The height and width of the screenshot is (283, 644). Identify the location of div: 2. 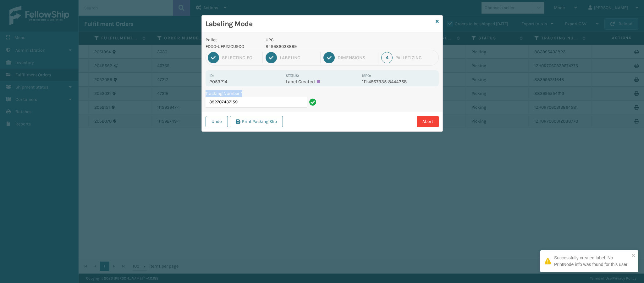
(271, 57).